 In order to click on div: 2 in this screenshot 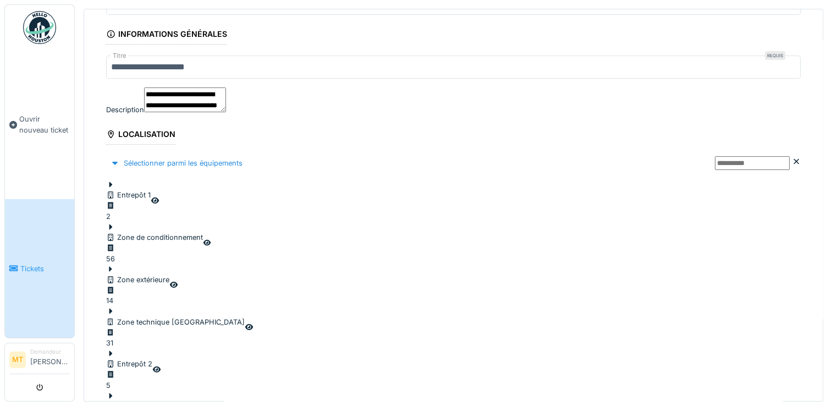, I will do `click(113, 216)`.